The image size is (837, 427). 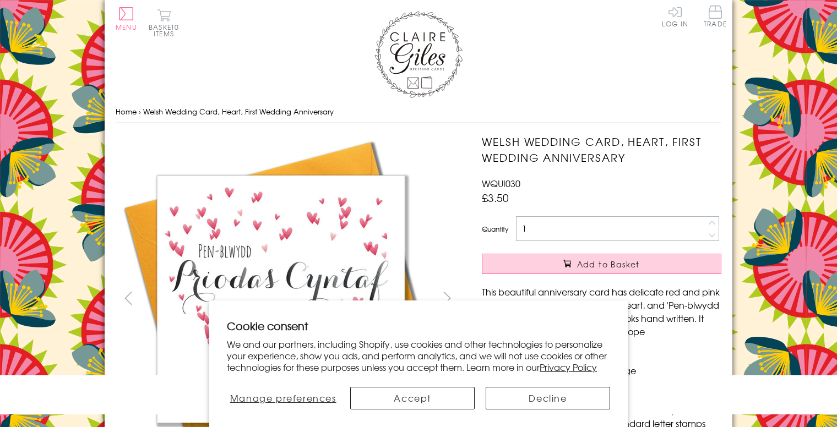 What do you see at coordinates (495, 198) in the screenshot?
I see `span: £3.50` at bounding box center [495, 198].